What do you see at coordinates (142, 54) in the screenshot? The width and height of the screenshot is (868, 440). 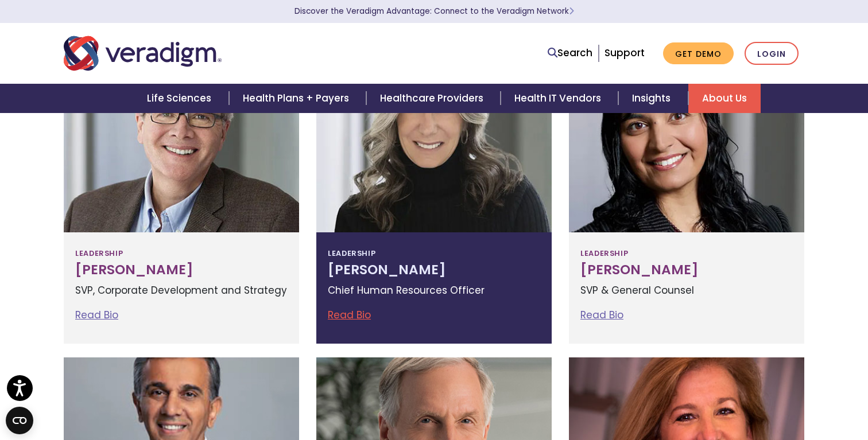 I see `a: Veradigm logo` at bounding box center [142, 54].